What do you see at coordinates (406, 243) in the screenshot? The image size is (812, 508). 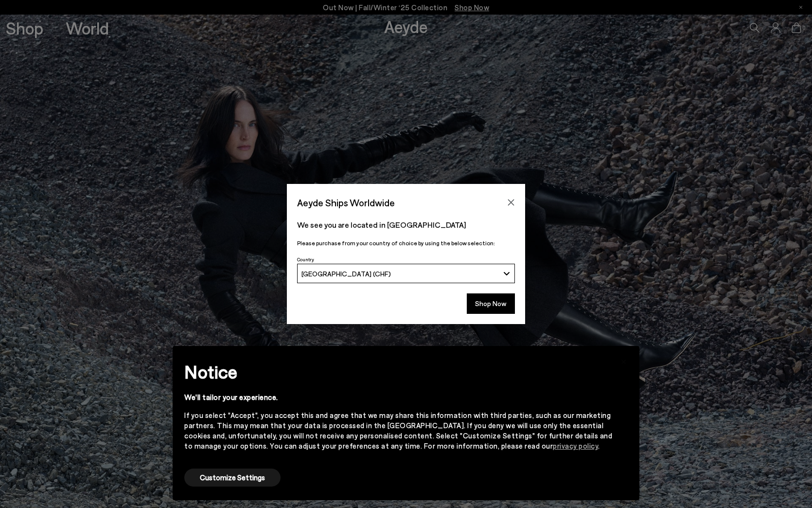 I see `p: Please purchase from your country of choice by using the below selection:` at bounding box center [406, 243].